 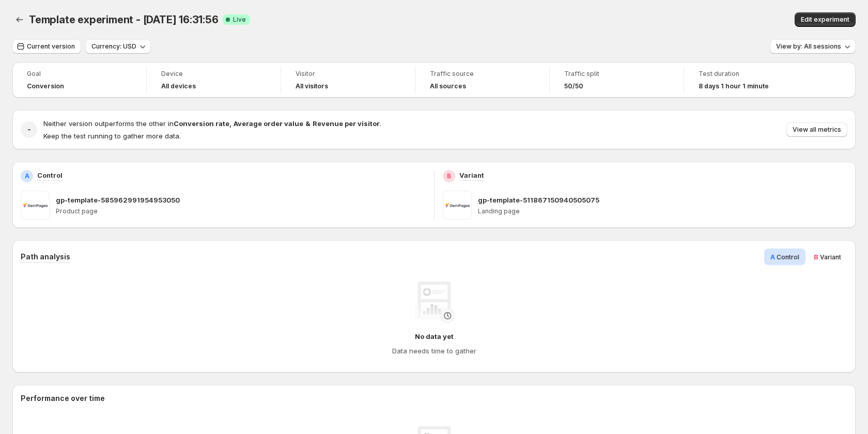 I want to click on a: GoalConversion, so click(x=79, y=80).